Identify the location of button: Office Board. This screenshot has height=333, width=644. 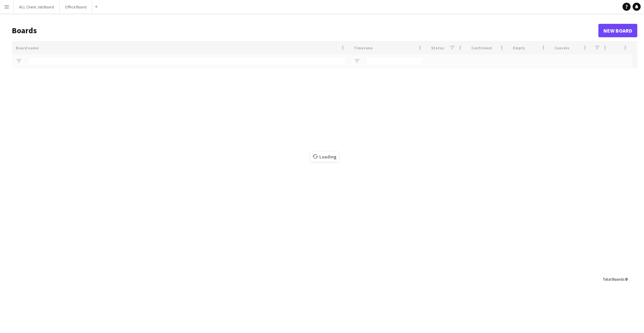
(76, 7).